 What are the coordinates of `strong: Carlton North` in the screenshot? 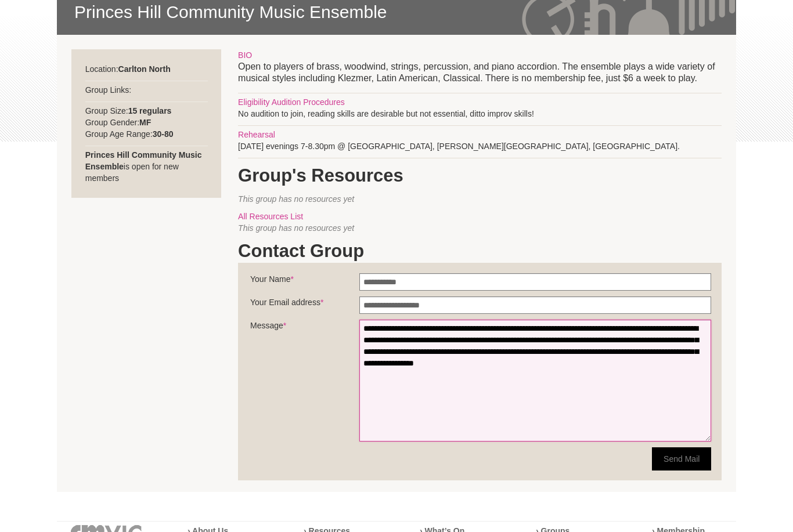 It's located at (145, 69).